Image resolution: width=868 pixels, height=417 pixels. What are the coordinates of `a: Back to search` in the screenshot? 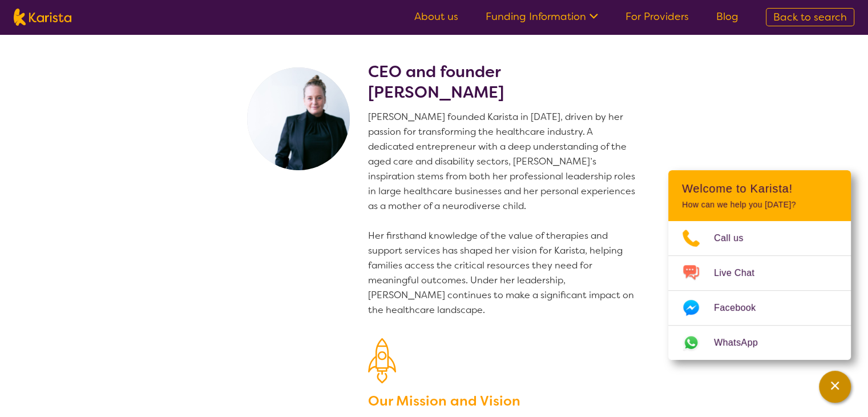 It's located at (810, 17).